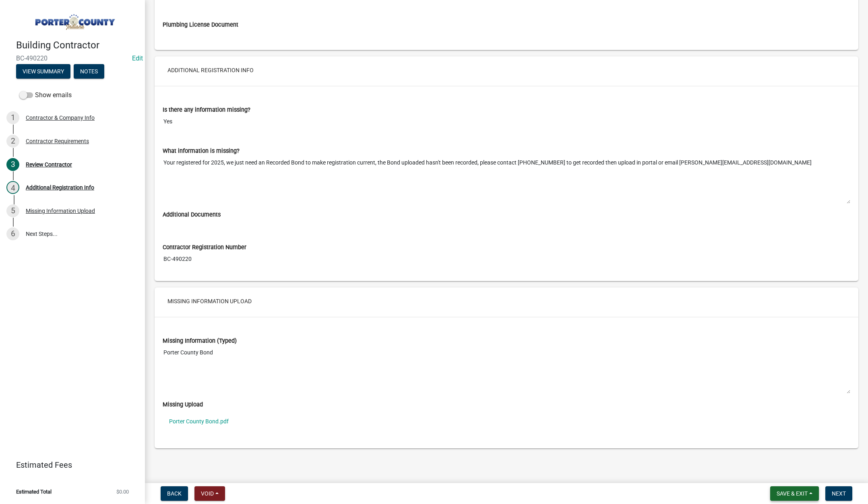  I want to click on wm-modal-confirm: Summary, so click(43, 72).